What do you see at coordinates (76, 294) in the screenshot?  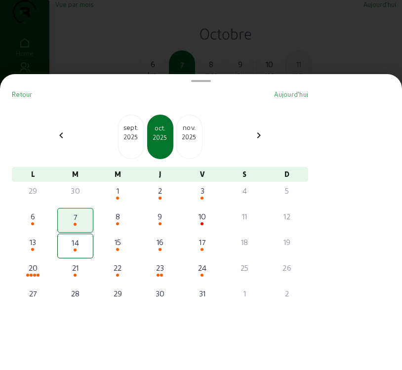 I see `div: 28` at bounding box center [76, 294].